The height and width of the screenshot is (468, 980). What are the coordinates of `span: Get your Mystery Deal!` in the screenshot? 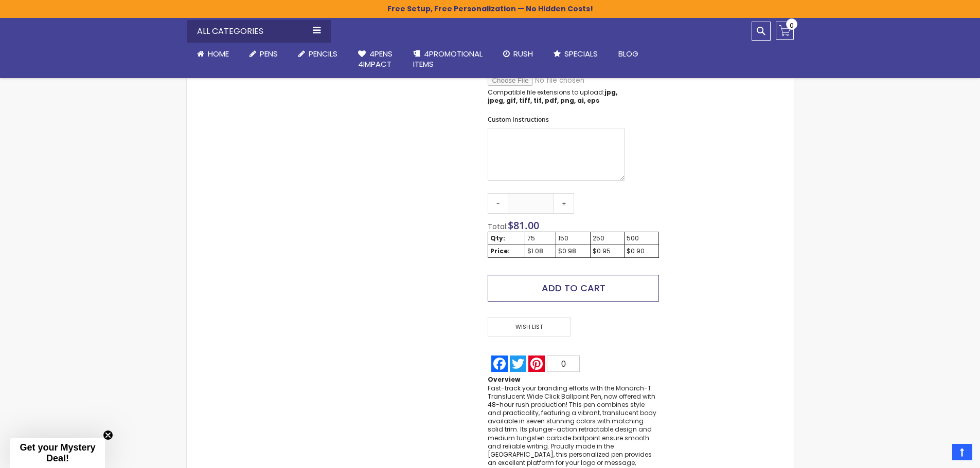 It's located at (57, 453).